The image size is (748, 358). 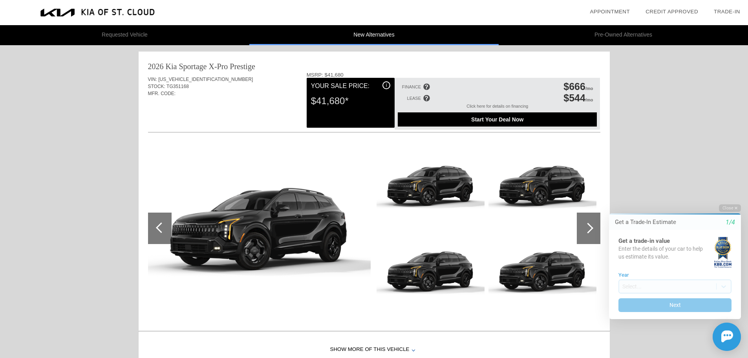 I want to click on div: $41,680*, so click(x=351, y=101).